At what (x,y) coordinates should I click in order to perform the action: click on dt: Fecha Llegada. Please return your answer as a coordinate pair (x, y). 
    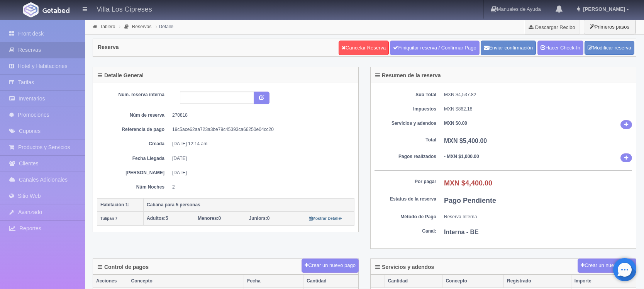
    Looking at the image, I should click on (134, 159).